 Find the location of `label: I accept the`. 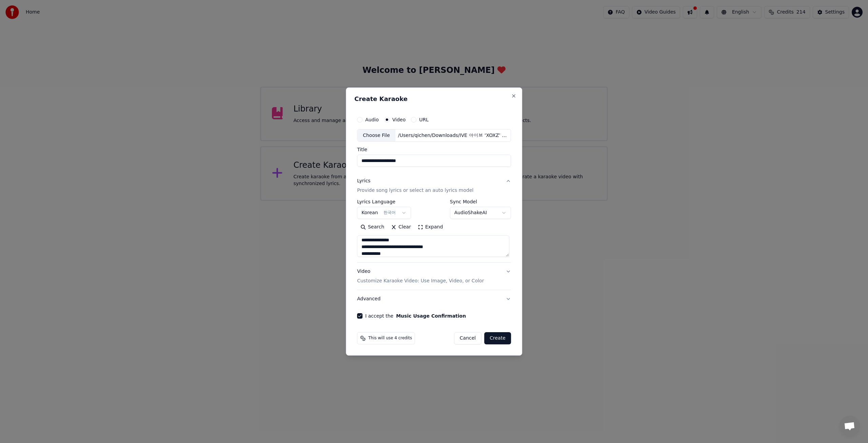

label: I accept the is located at coordinates (416, 316).